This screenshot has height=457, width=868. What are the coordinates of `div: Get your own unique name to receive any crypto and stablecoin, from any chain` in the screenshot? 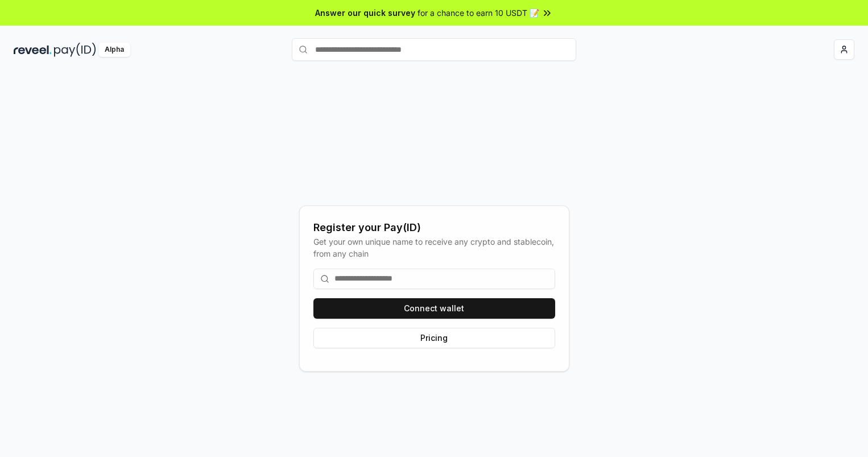 It's located at (434, 247).